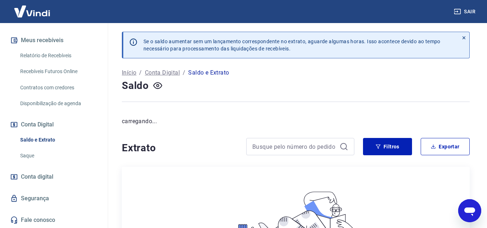 The width and height of the screenshot is (487, 228). What do you see at coordinates (32, 11) in the screenshot?
I see `img: Vindi` at bounding box center [32, 11].